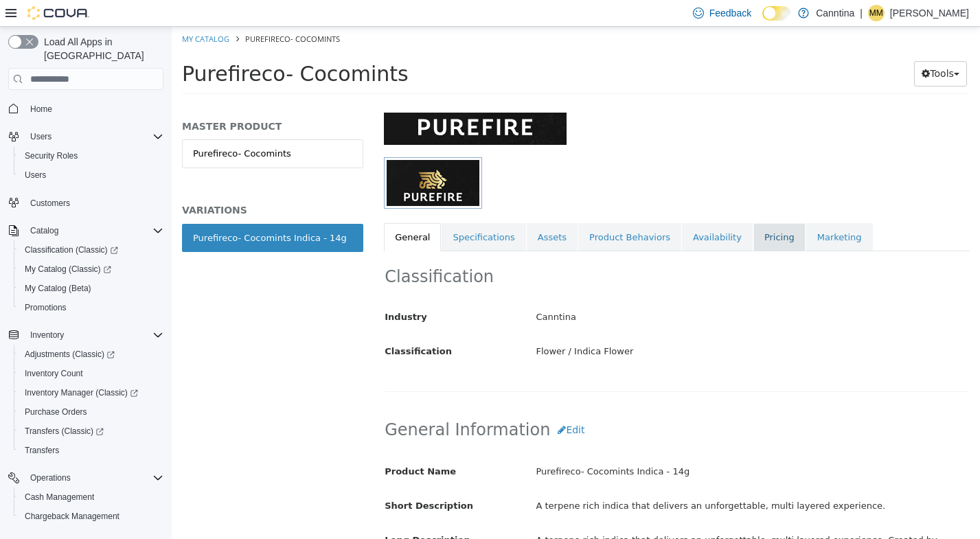  I want to click on span: MM, so click(877, 13).